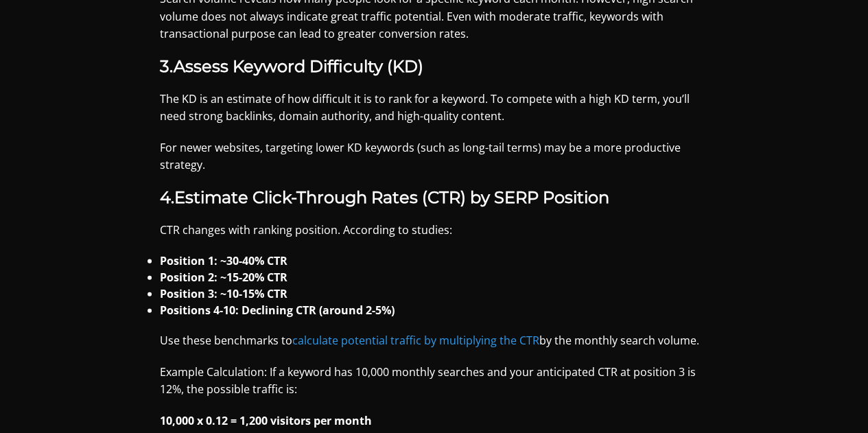  I want to click on div: Chat Widget, so click(834, 400).